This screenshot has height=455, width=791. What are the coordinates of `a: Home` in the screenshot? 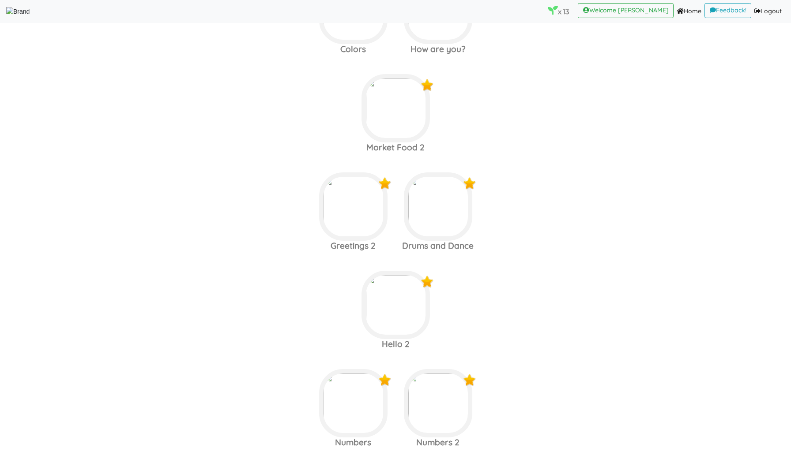 It's located at (689, 11).